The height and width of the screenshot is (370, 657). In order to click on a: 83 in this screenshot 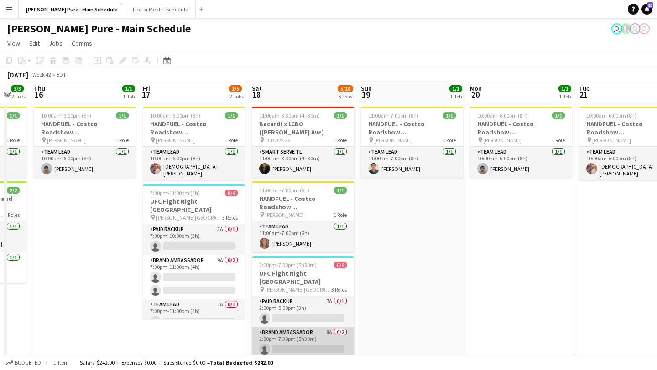, I will do `click(647, 9)`.